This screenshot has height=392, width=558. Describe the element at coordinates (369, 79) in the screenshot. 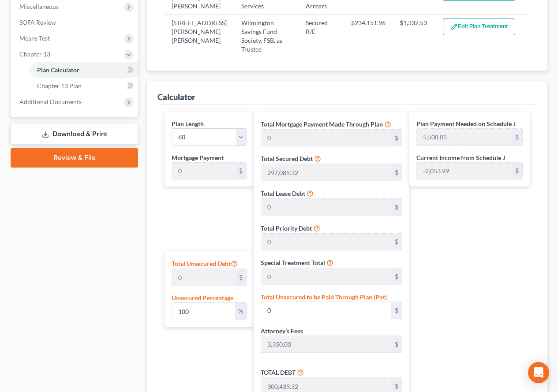

I see `td: $114,130.24` at that location.